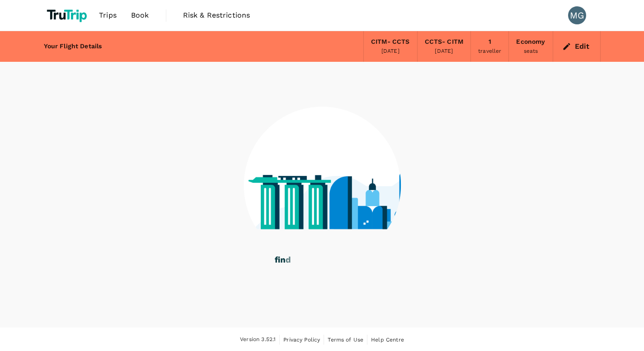 This screenshot has width=644, height=351. I want to click on div: MG, so click(577, 15).